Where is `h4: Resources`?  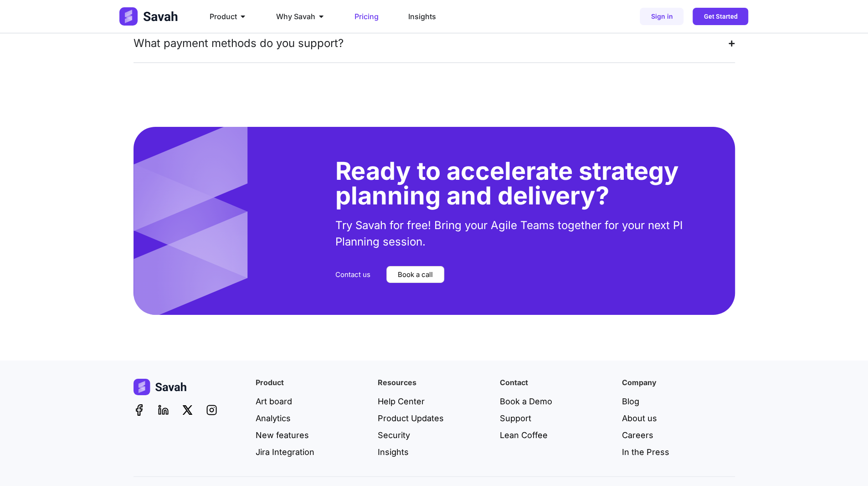
h4: Resources is located at coordinates (434, 382).